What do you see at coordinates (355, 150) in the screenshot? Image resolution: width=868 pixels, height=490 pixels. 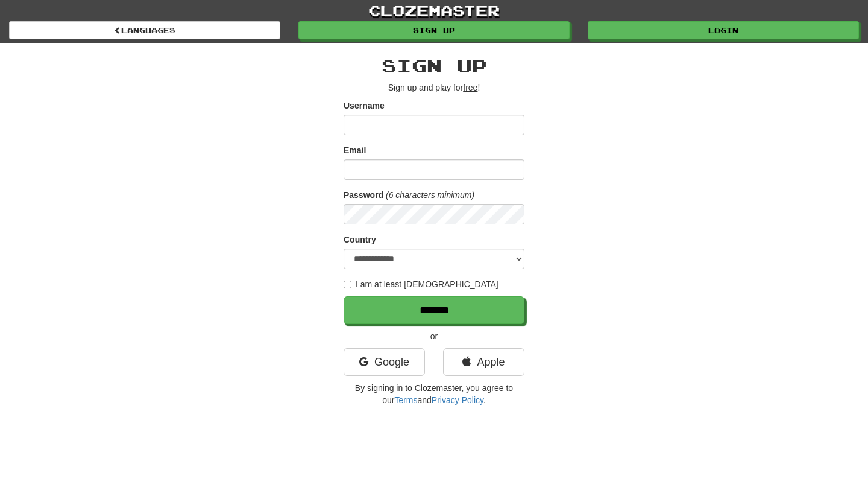 I see `label: Email` at bounding box center [355, 150].